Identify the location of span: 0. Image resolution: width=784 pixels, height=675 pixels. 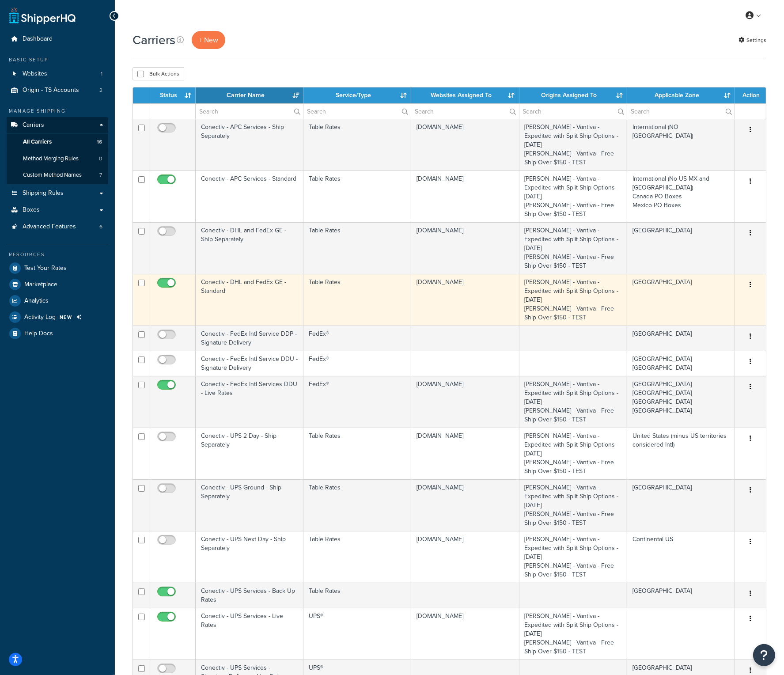
(101, 159).